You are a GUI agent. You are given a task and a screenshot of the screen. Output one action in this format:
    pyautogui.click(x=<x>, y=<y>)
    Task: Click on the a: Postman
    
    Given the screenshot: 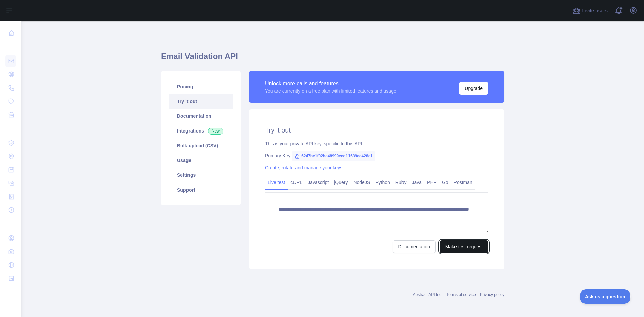 What is the action you would take?
    pyautogui.click(x=463, y=183)
    